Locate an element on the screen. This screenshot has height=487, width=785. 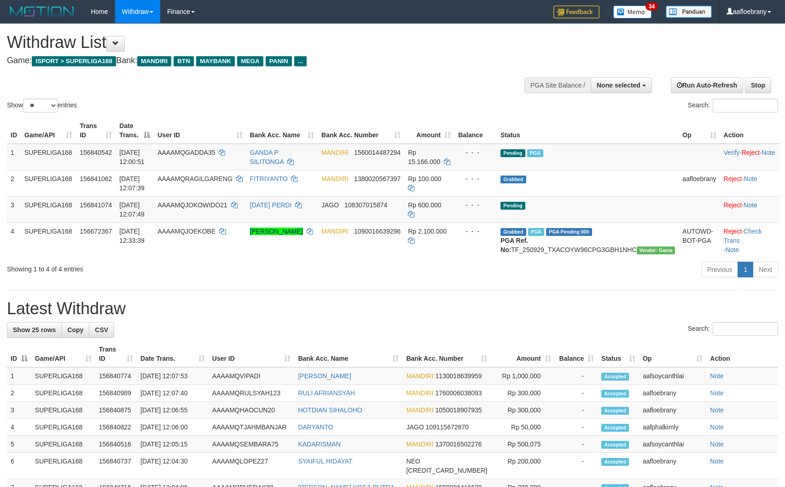
span: Copy 1090016639296 to clipboard is located at coordinates (377, 231).